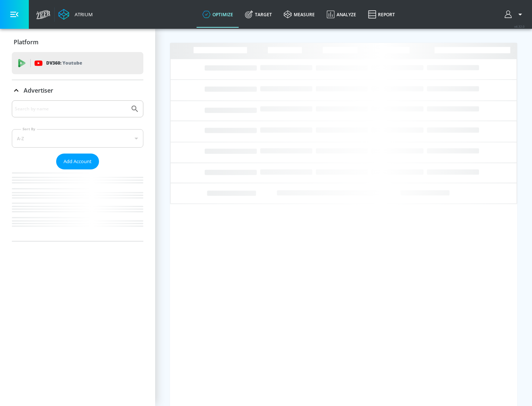 The image size is (532, 406). I want to click on div: Atrium, so click(82, 14).